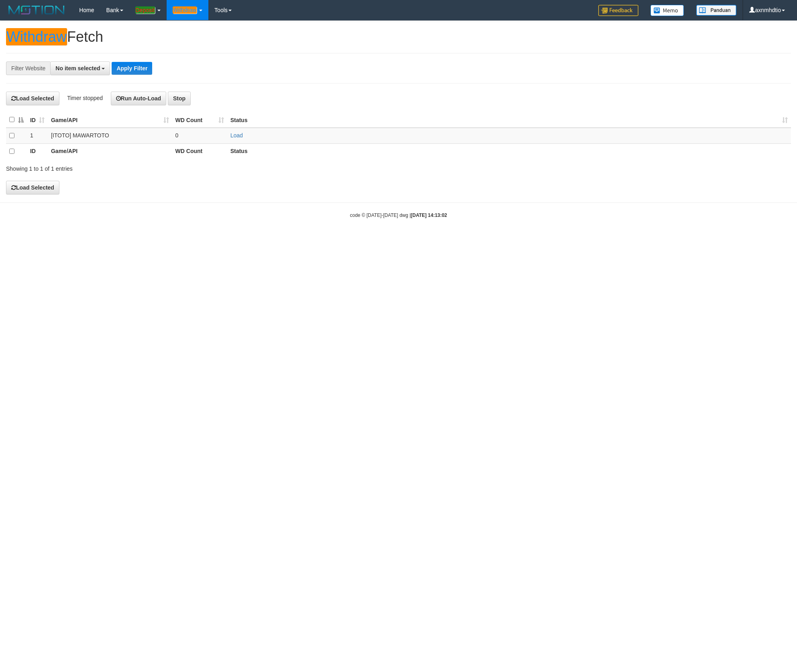  Describe the element at coordinates (398, 37) in the screenshot. I see `h1: Fetch` at that location.